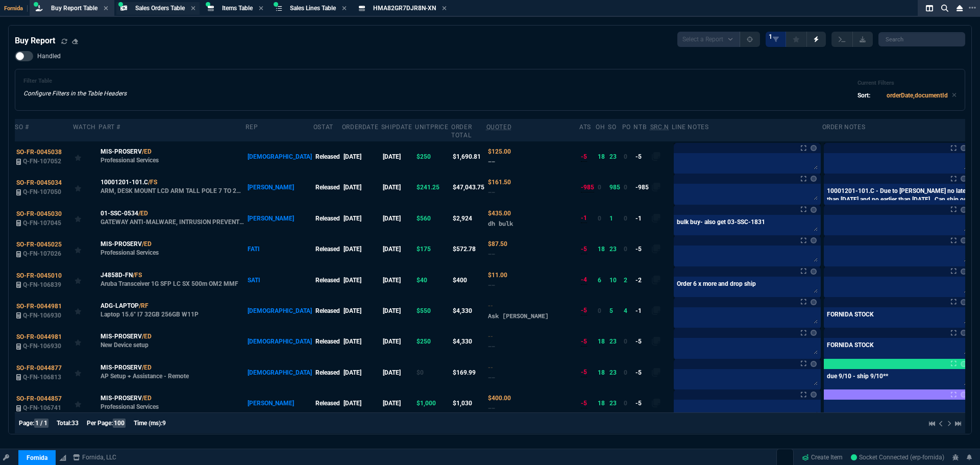  What do you see at coordinates (100, 424) in the screenshot?
I see `span: Per Page:` at bounding box center [100, 424].